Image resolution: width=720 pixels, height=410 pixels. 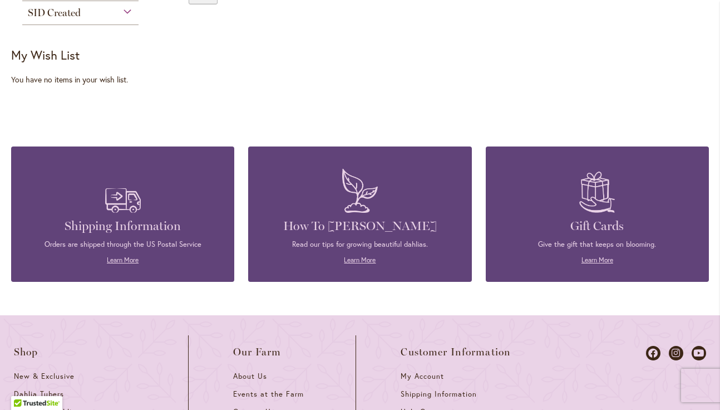 I want to click on span: Events at the Farm, so click(x=268, y=393).